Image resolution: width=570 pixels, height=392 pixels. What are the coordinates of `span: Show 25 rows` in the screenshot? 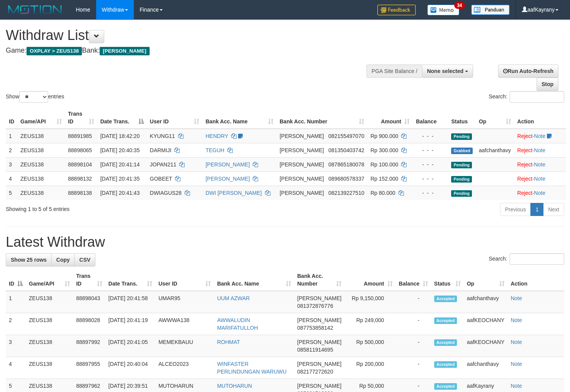 It's located at (28, 259).